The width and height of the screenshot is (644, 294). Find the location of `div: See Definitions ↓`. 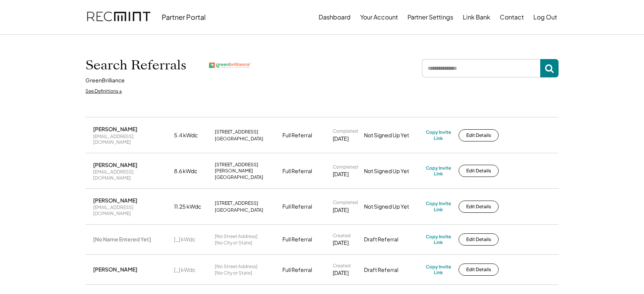

div: See Definitions ↓ is located at coordinates (104, 91).